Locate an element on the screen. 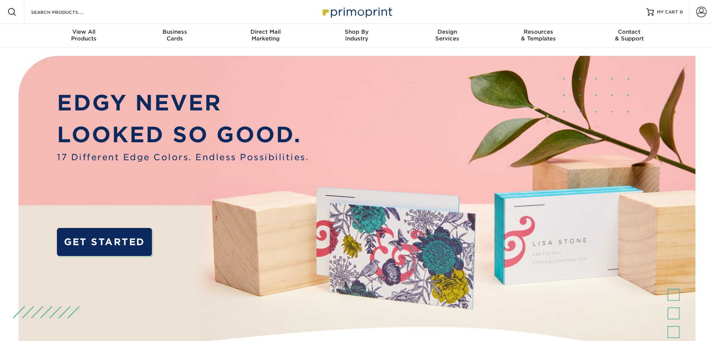 This screenshot has width=713, height=341. a: BusinessCards is located at coordinates (174, 36).